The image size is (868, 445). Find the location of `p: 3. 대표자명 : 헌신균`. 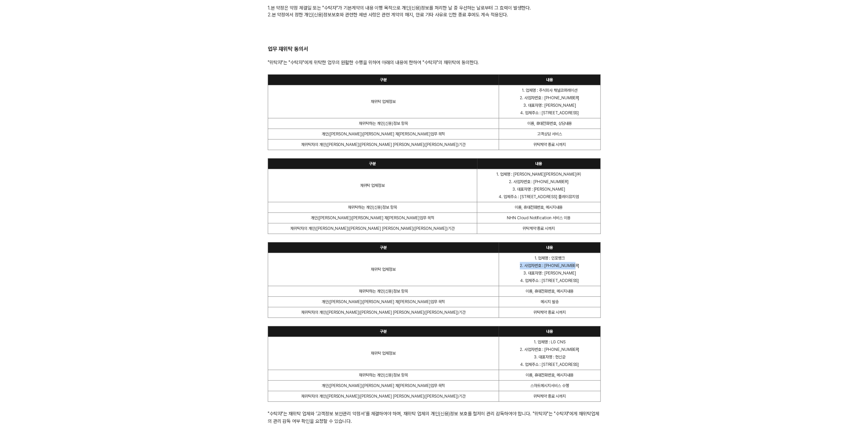

p: 3. 대표자명 : 헌신균 is located at coordinates (549, 357).